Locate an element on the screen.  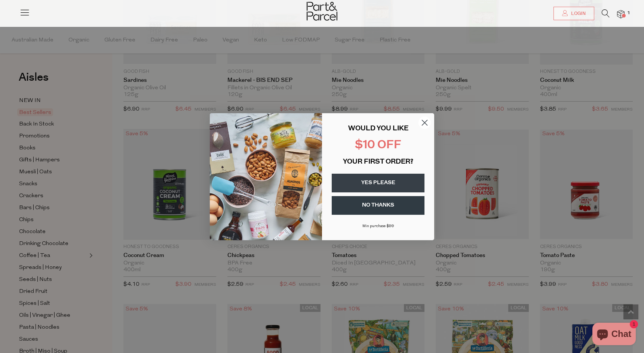
a: 1 is located at coordinates (621, 14).